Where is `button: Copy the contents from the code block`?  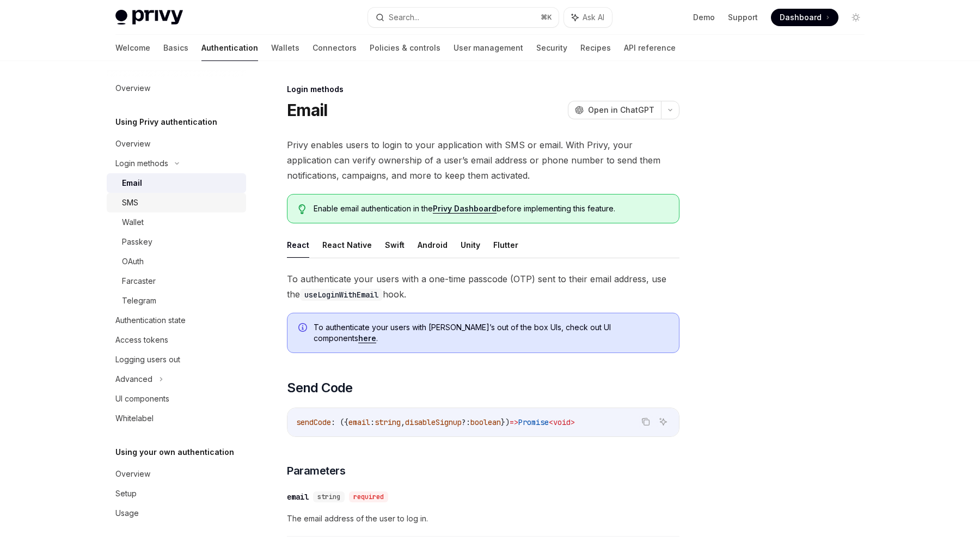
button: Copy the contents from the code block is located at coordinates (645, 422).